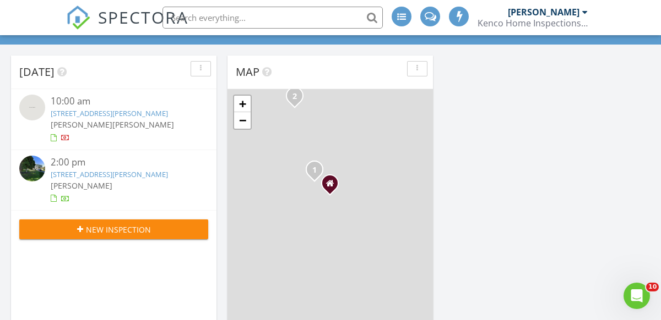  What do you see at coordinates (295, 97) in the screenshot?
I see `i: 2` at bounding box center [295, 97].